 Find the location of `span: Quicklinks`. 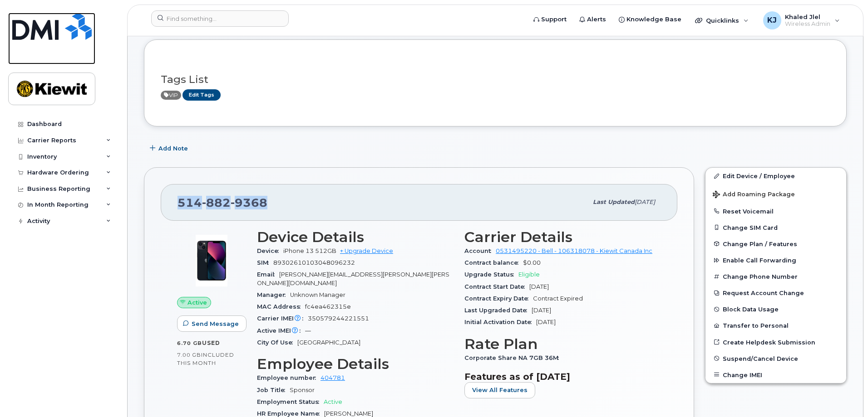

span: Quicklinks is located at coordinates (722, 20).